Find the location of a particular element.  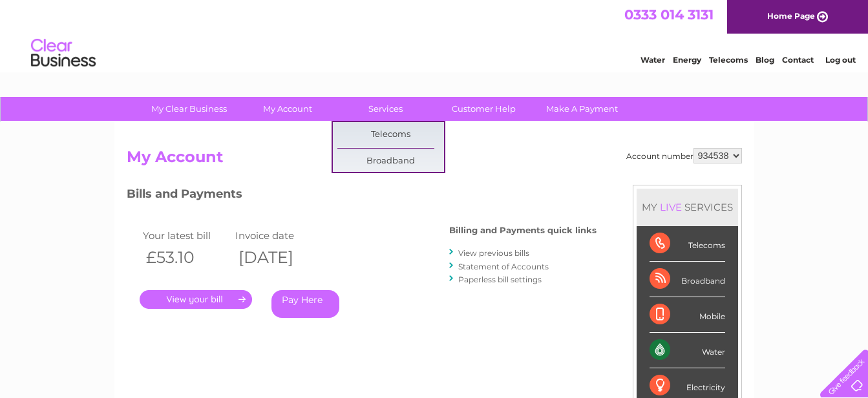

a: Contact is located at coordinates (798, 59).